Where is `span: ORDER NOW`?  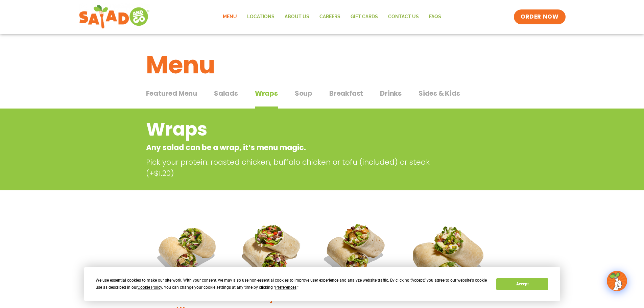 span: ORDER NOW is located at coordinates (540, 17).